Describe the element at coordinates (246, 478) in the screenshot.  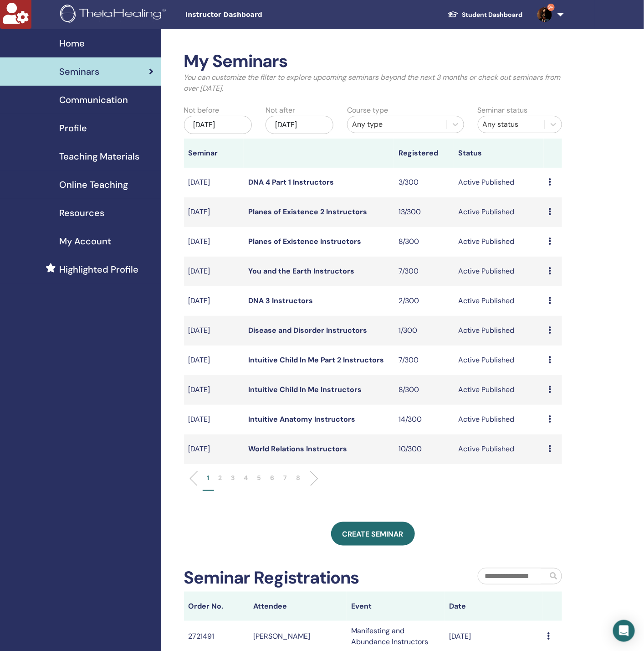
I see `p: 4` at that location.